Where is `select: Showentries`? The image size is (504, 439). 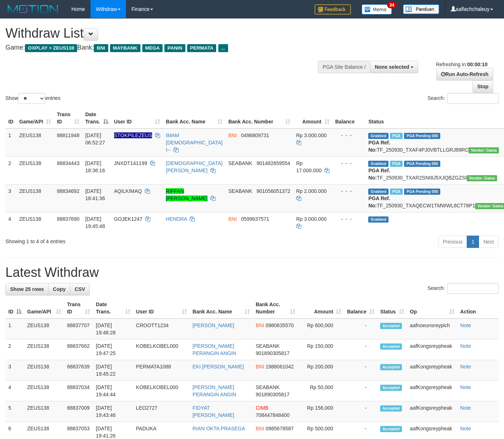 select: Showentries is located at coordinates (31, 98).